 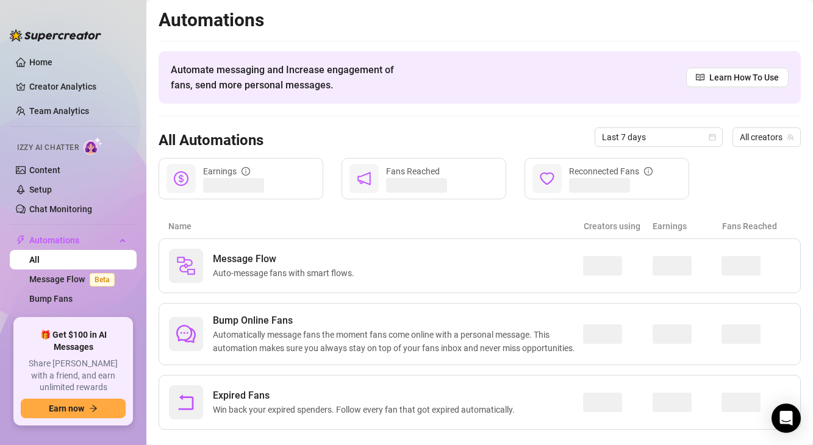 I want to click on img: svg%3e, so click(x=186, y=266).